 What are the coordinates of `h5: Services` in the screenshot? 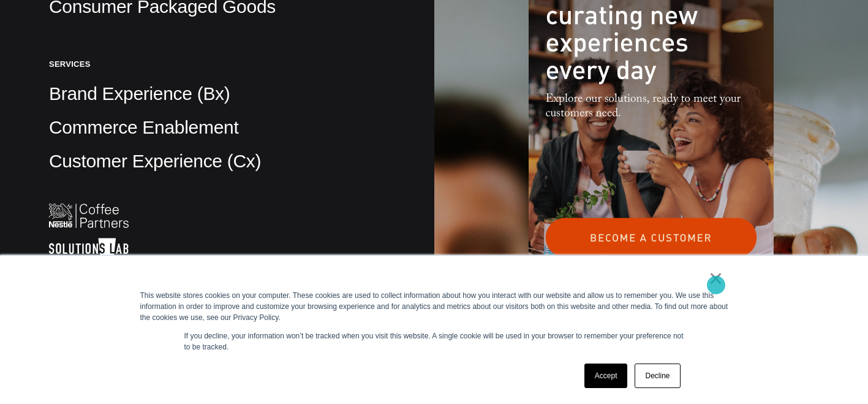 It's located at (217, 64).